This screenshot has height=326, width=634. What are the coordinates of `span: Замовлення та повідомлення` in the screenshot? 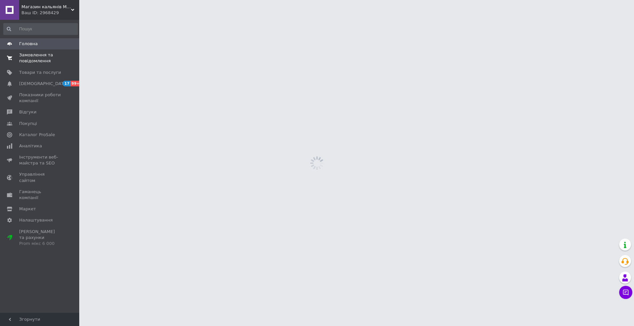 It's located at (40, 58).